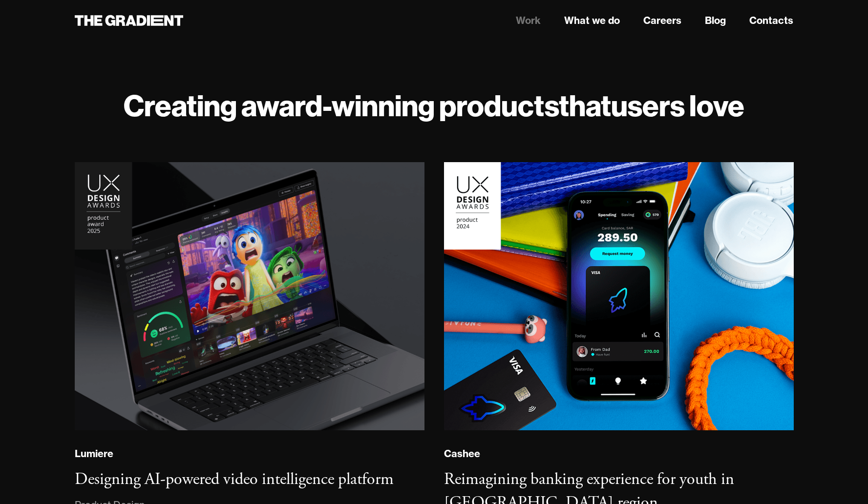 This screenshot has height=504, width=868. Describe the element at coordinates (662, 21) in the screenshot. I see `a: Careers` at that location.